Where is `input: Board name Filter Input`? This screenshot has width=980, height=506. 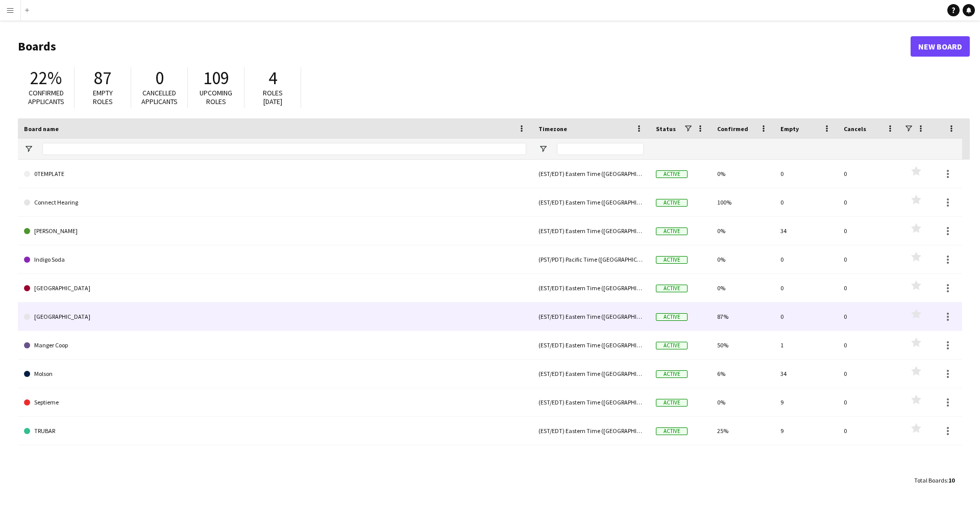
input: Board name Filter Input is located at coordinates (284, 149).